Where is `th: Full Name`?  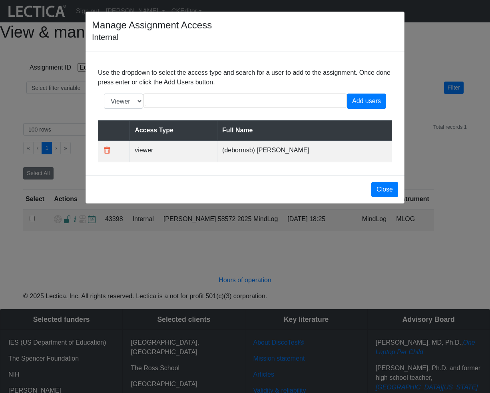 th: Full Name is located at coordinates (305, 131).